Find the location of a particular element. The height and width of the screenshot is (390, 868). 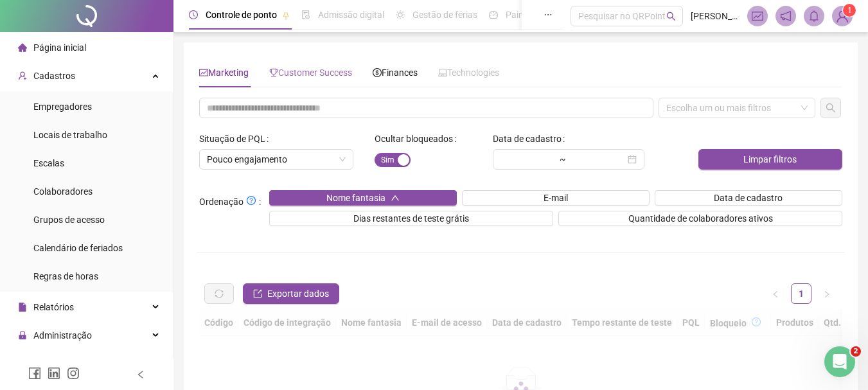

span: Pouco engajamento is located at coordinates (276, 159).